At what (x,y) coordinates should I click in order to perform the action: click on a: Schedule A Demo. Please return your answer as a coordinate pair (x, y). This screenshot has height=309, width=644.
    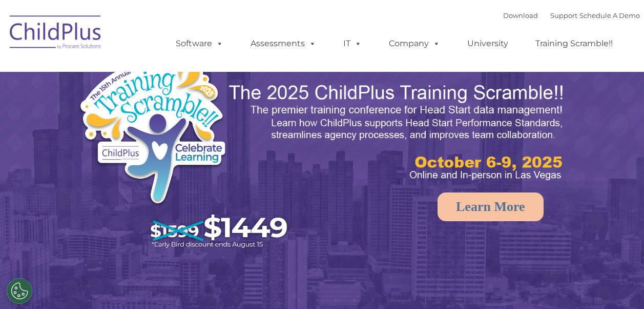
    Looking at the image, I should click on (610, 16).